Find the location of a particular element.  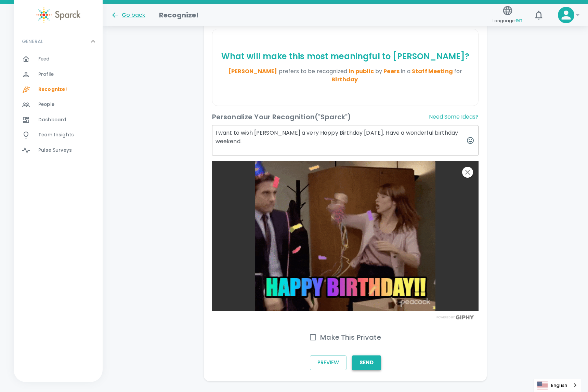

a: English is located at coordinates (557, 385).